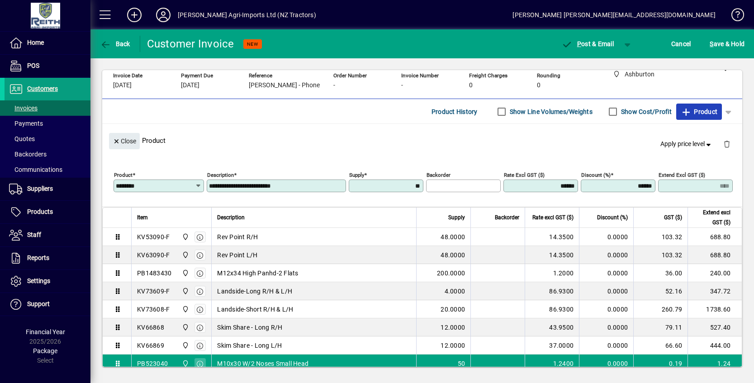 This screenshot has width=754, height=383. Describe the element at coordinates (115, 44) in the screenshot. I see `app-page-header-button: Back` at that location.